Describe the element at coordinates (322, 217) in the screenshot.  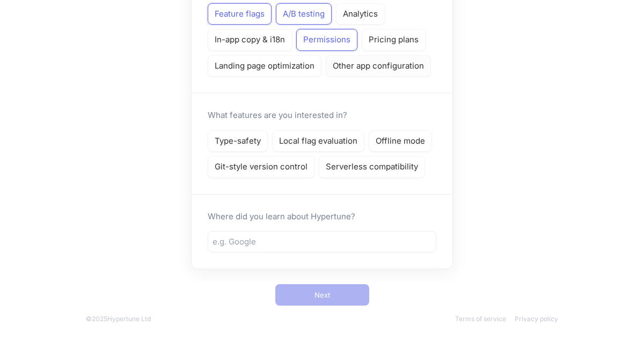
I see `p: Where did you learn about Hypertune?` at that location.